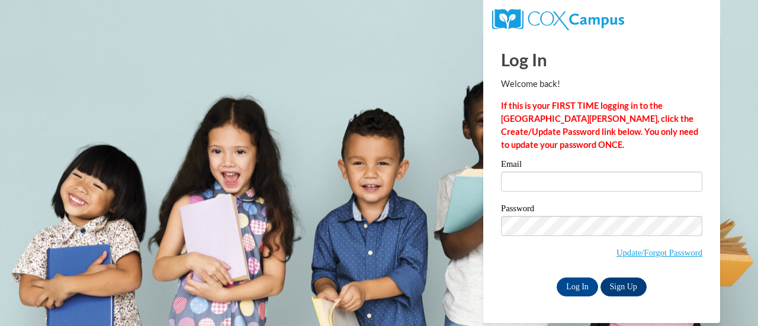  I want to click on input: Log In, so click(578, 287).